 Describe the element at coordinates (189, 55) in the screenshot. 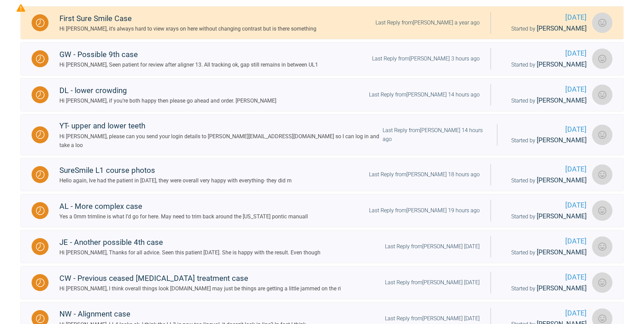

I see `div: GW - Possible 9th case` at that location.